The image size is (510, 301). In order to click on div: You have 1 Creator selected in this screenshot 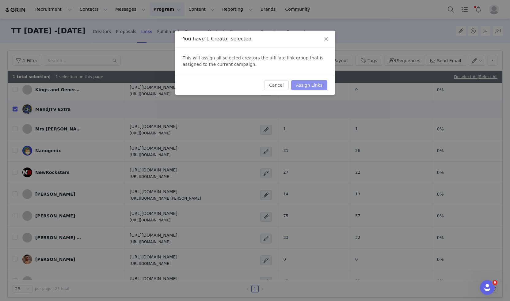, I will do `click(255, 39)`.